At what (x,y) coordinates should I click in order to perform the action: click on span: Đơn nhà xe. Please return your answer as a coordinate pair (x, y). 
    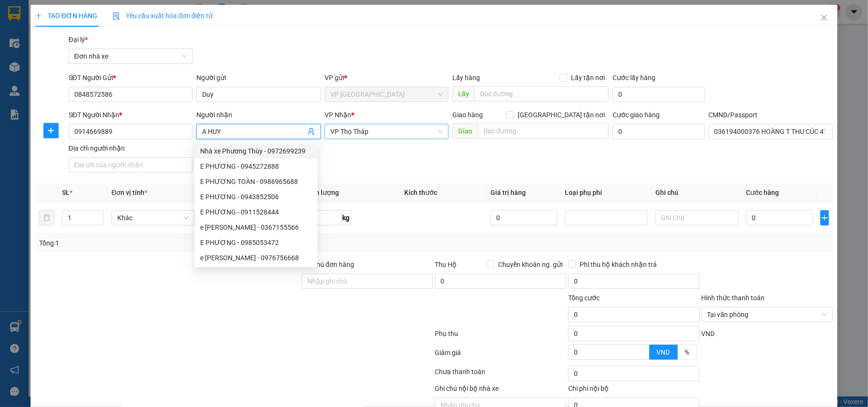
    Looking at the image, I should click on (131, 56).